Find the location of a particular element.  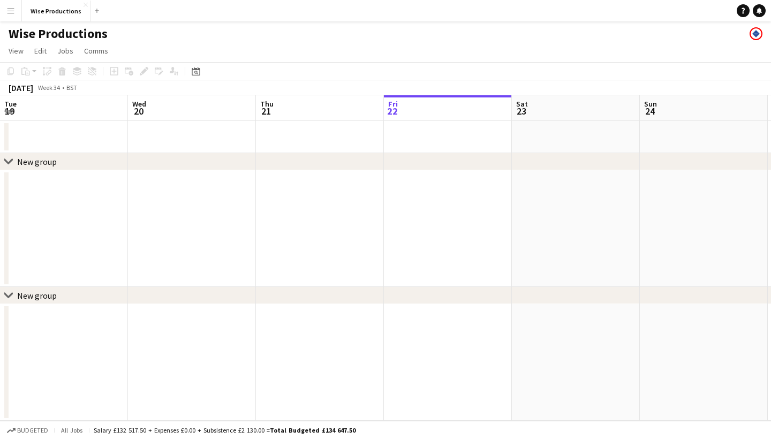

span: Edit is located at coordinates (40, 51).